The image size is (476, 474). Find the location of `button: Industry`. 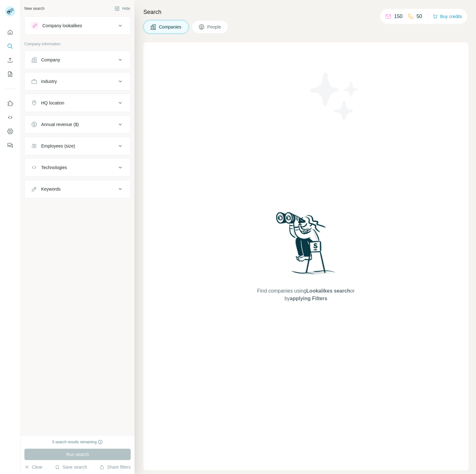

button: Industry is located at coordinates (78, 81).